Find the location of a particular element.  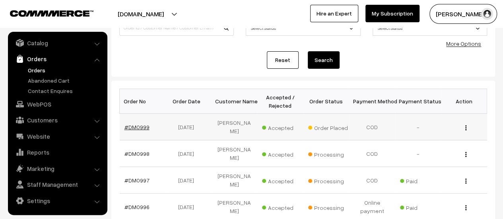

a: Marketing is located at coordinates (57, 169).